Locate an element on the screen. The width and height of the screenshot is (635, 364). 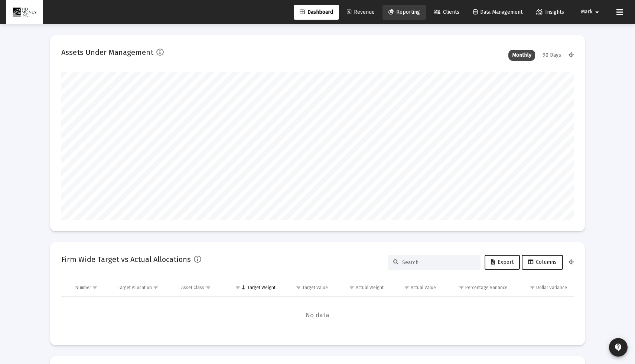
span: Clients is located at coordinates (446, 12).